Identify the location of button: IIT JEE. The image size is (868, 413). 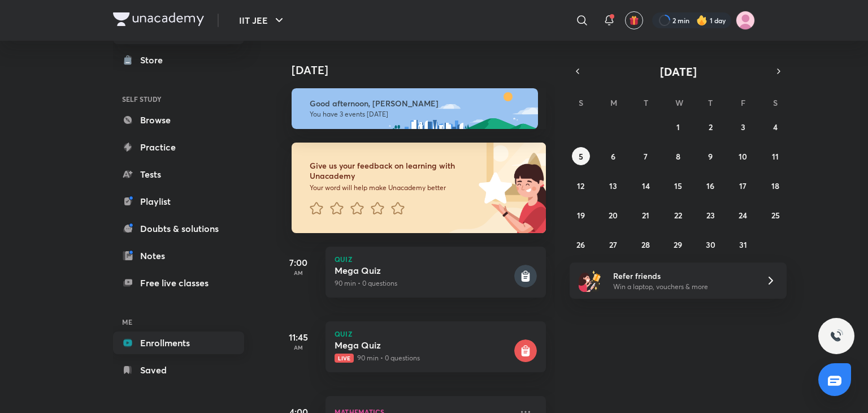
(262, 20).